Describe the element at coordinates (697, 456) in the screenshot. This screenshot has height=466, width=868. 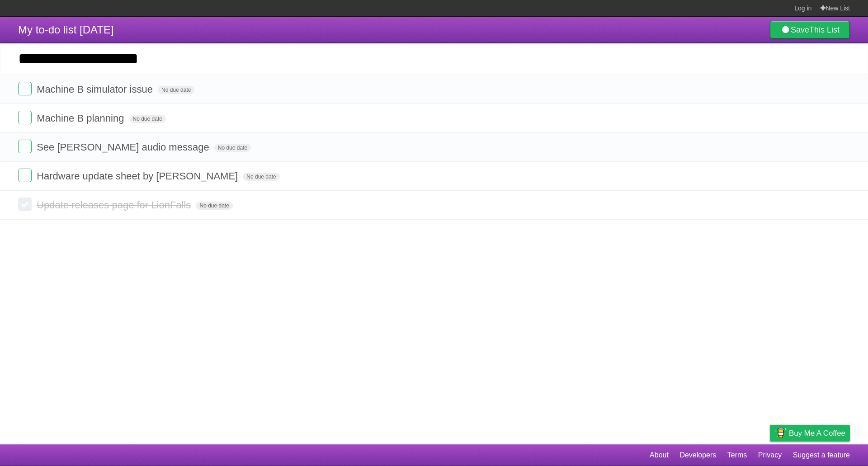
I see `a: Developers` at that location.